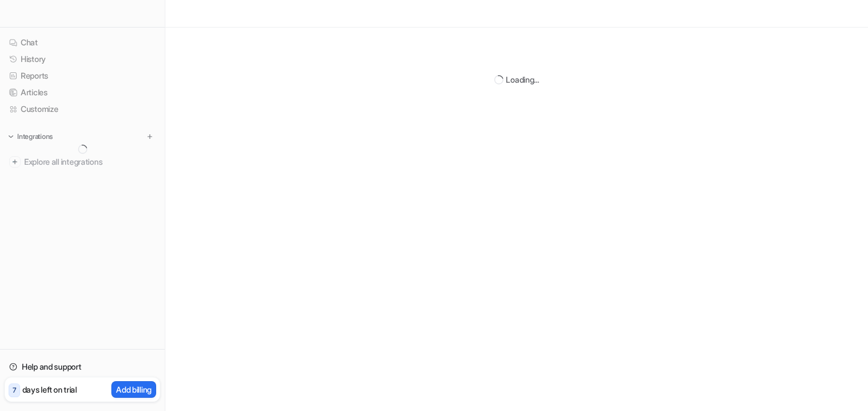 This screenshot has height=411, width=868. Describe the element at coordinates (82, 367) in the screenshot. I see `a: Help and support` at that location.